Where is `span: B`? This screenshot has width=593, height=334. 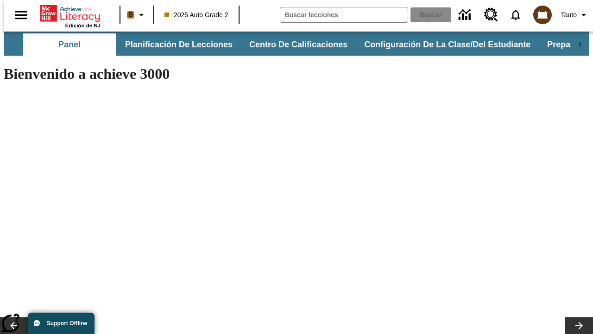 span: B is located at coordinates (131, 14).